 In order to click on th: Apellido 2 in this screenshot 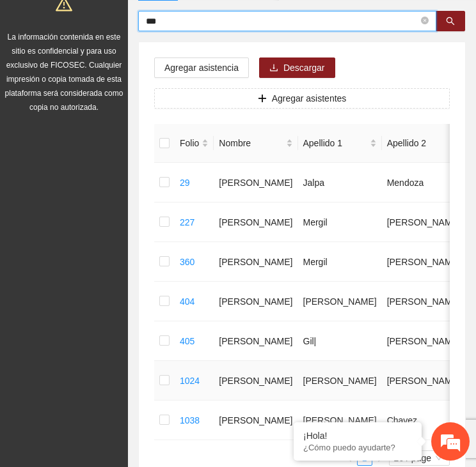, I will do `click(423, 143)`.